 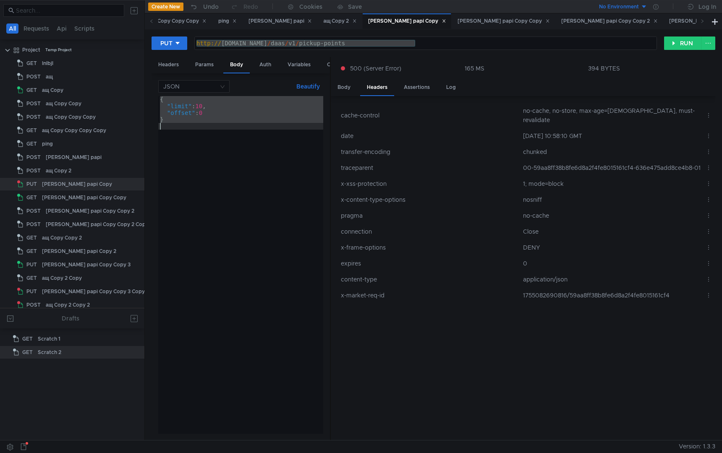 I want to click on div: ащ Copy Copy Copy, so click(x=70, y=117).